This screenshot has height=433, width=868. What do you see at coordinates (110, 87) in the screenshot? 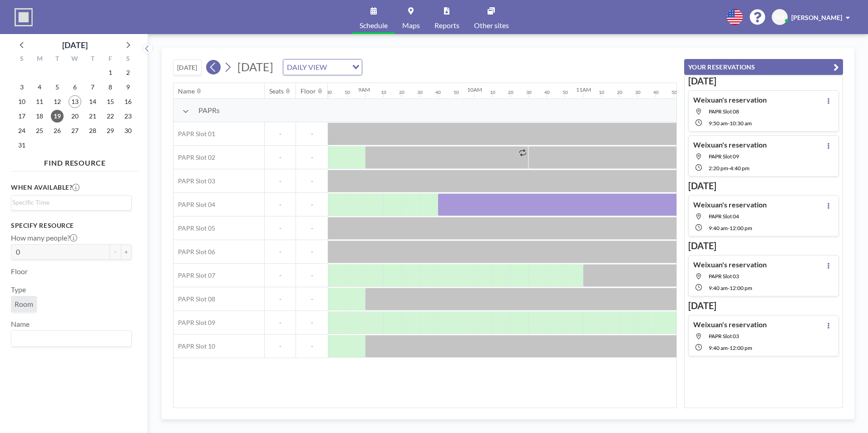
I see `span: Friday, August 8, 2025` at bounding box center [110, 87].